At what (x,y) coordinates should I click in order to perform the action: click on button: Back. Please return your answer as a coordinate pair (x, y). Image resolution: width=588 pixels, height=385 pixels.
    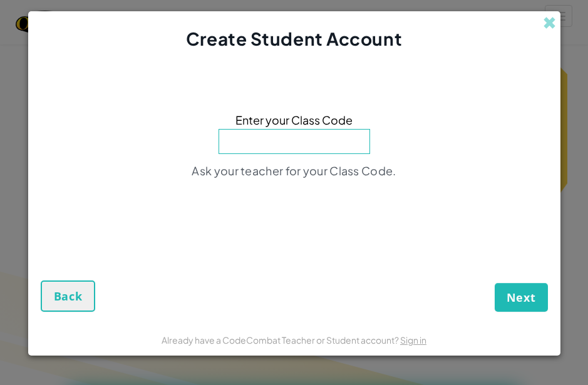
    Looking at the image, I should click on (69, 297).